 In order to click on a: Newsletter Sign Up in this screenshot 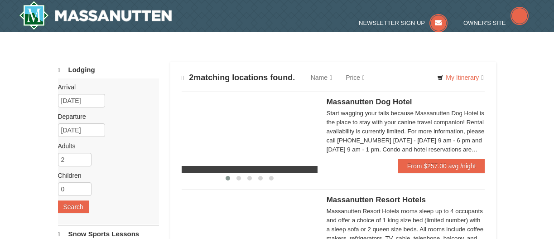, I will do `click(403, 23)`.